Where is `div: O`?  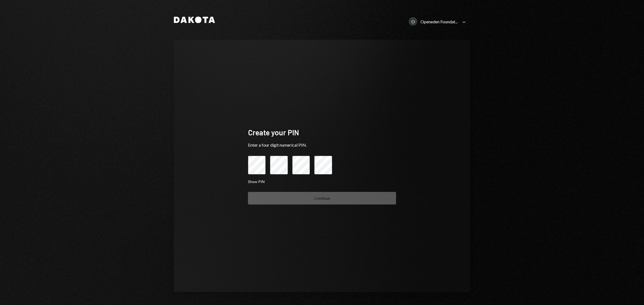 div: O is located at coordinates (413, 21).